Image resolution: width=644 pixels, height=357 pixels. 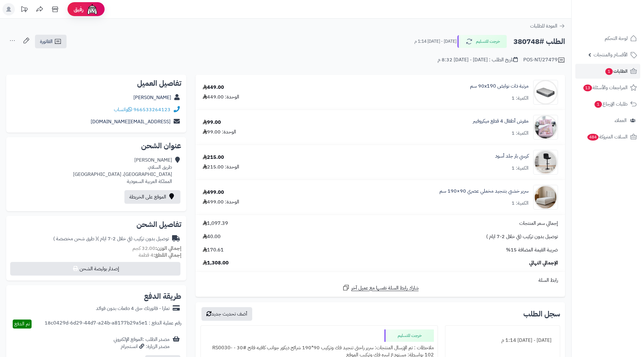 I want to click on div: خرجت للتسليم, so click(x=409, y=336).